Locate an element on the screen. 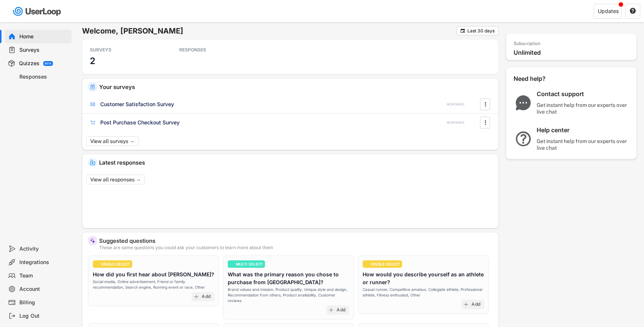  div: Suggested questions is located at coordinates (296, 241).